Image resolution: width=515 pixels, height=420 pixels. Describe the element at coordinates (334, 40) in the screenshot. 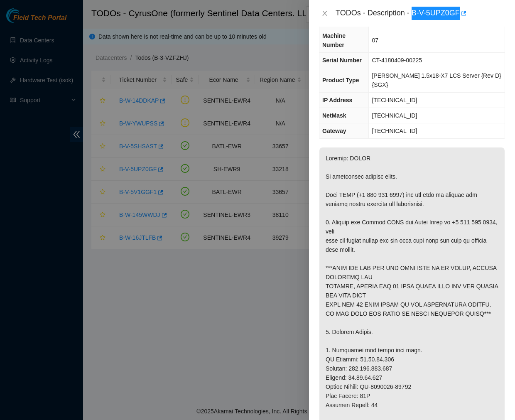

I see `span: Machine Number` at that location.